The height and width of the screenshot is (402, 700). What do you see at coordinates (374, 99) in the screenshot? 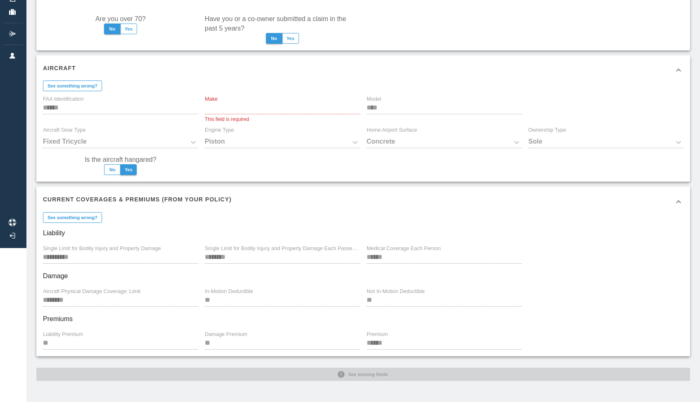
I see `label: Model` at bounding box center [374, 99].